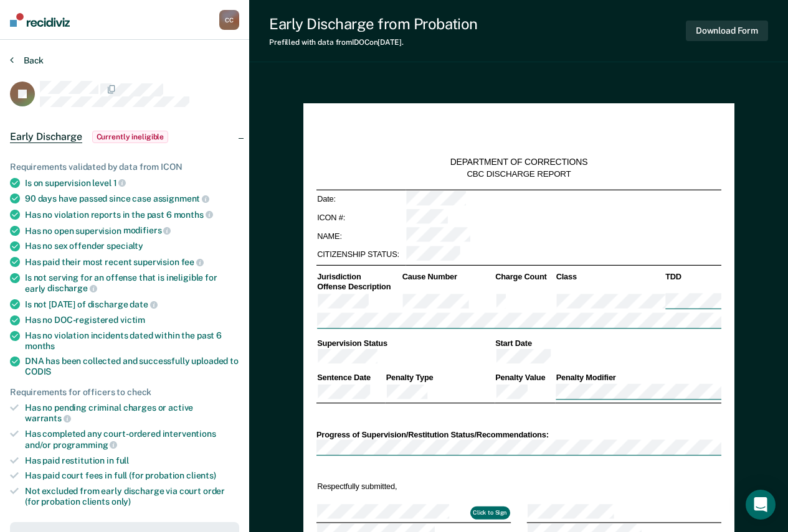 The width and height of the screenshot is (788, 532). What do you see at coordinates (132, 199) in the screenshot?
I see `div: 90 days have passed since case` at bounding box center [132, 199].